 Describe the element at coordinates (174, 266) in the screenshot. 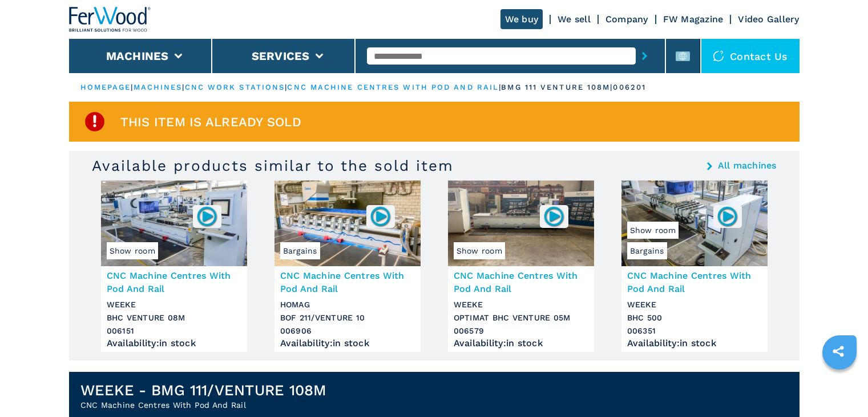

I see `a: CNC Machine Centres With Pod And Rail WEEKE BHC VENTURE 08MShow room006151CNC Machine Centres Wit...` at that location.